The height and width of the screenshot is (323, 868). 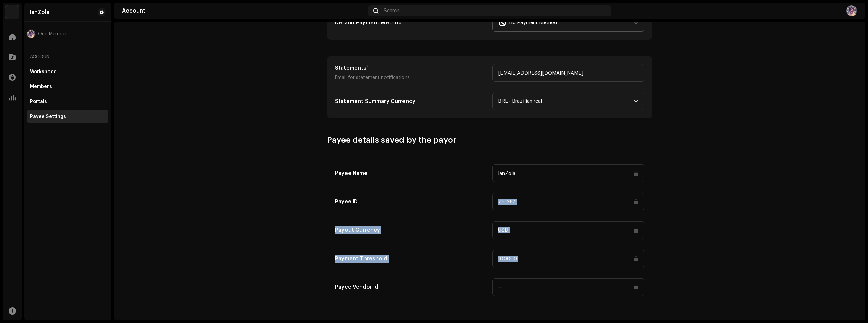 I want to click on img: de0d2825-999c-4937-b35a-9adca56ee094, so click(x=12, y=12).